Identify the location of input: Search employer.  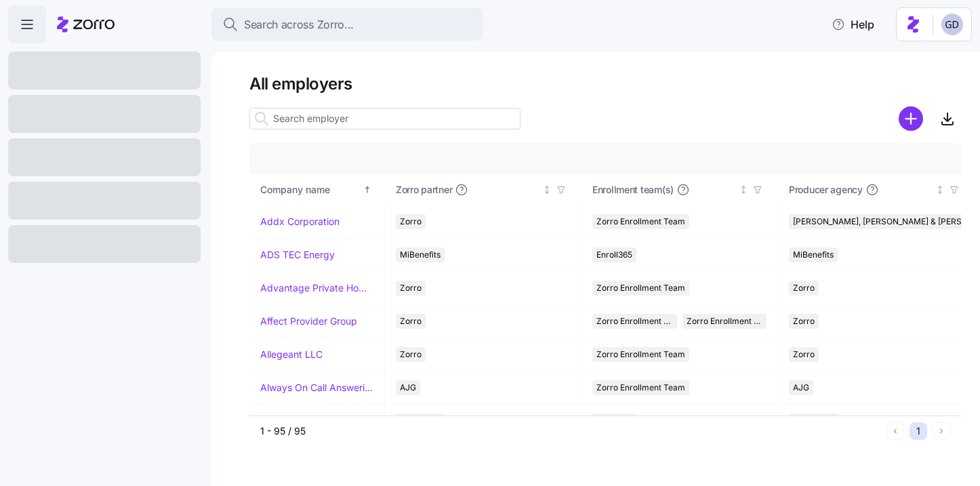
(385, 119).